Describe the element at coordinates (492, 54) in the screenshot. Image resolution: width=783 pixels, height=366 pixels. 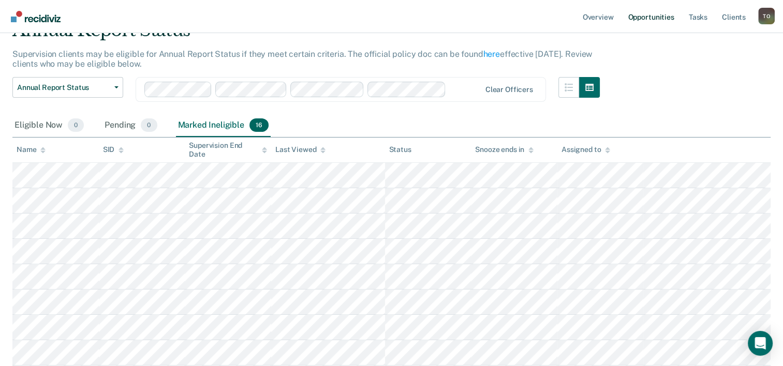
I see `a: here` at that location.